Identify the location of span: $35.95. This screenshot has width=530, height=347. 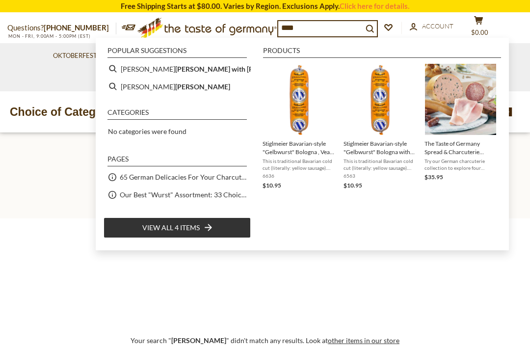
(434, 177).